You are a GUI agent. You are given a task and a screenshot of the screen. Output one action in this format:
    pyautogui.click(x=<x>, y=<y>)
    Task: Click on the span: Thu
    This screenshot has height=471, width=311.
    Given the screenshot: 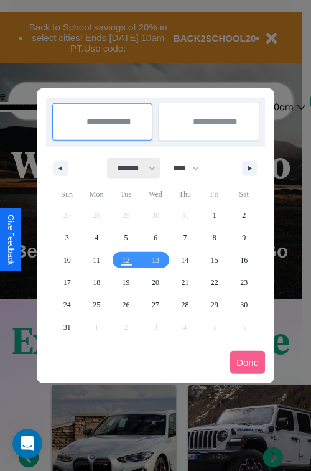 What is the action you would take?
    pyautogui.click(x=185, y=194)
    